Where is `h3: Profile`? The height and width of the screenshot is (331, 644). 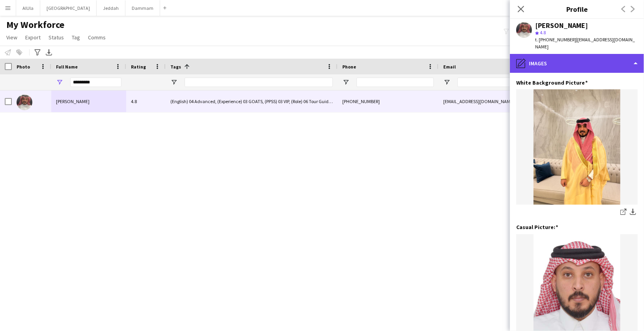 h3: Profile is located at coordinates (577, 9).